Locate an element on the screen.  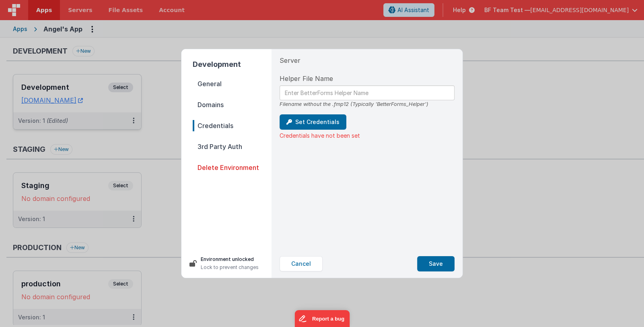
button: Set Credentials is located at coordinates (313, 122).